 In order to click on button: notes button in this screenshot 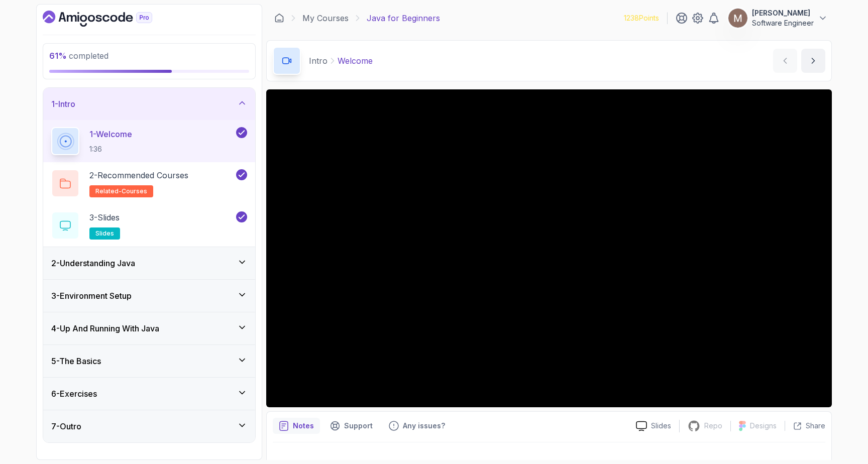, I will do `click(296, 426)`.